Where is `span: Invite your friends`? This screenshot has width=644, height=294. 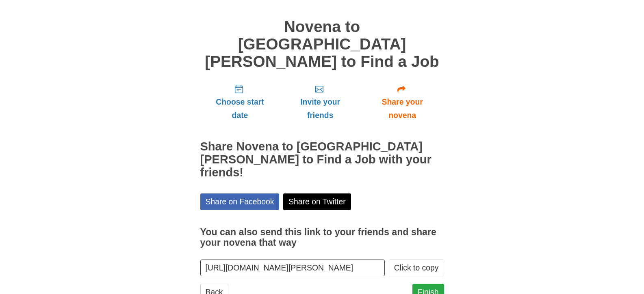 span: Invite your friends is located at coordinates (320, 109).